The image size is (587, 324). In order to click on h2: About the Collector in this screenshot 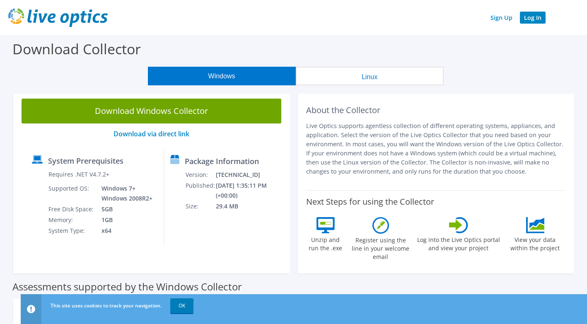, I will do `click(436, 110)`.